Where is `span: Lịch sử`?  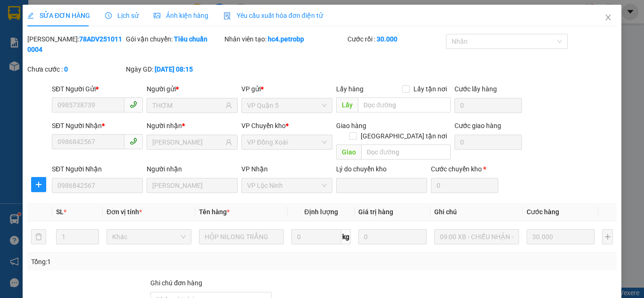
span: Lịch sử is located at coordinates (122, 15).